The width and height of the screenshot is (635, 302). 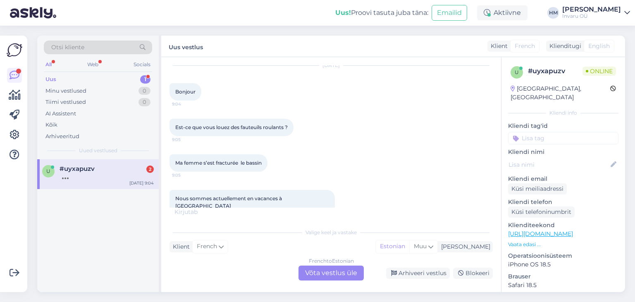 I want to click on span: Est-ce que vous louez des fauteuils roulants ?, so click(x=231, y=127).